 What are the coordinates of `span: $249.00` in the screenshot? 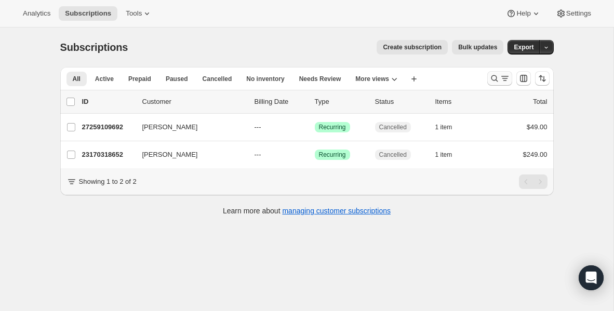 It's located at (535, 154).